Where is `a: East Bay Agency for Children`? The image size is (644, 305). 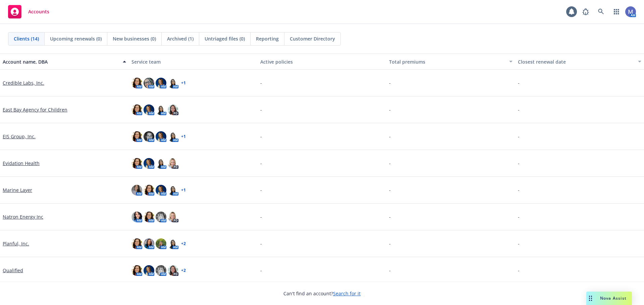 a: East Bay Agency for Children is located at coordinates (35, 110).